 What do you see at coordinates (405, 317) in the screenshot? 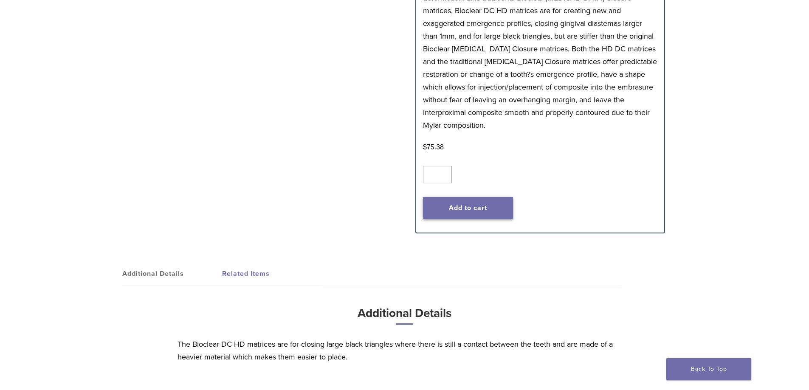
I see `h3: Additional Details` at bounding box center [405, 317].